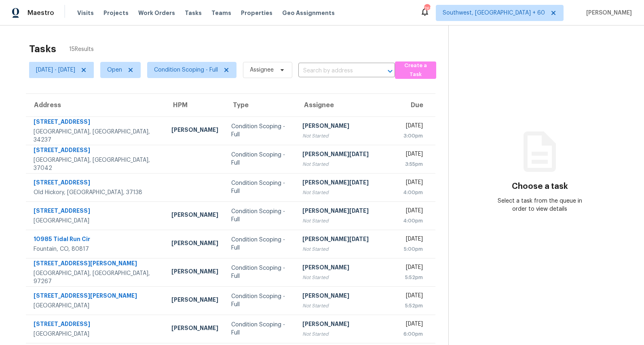 The height and width of the screenshot is (345, 644). Describe the element at coordinates (81, 49) in the screenshot. I see `span: 15 Results` at that location.